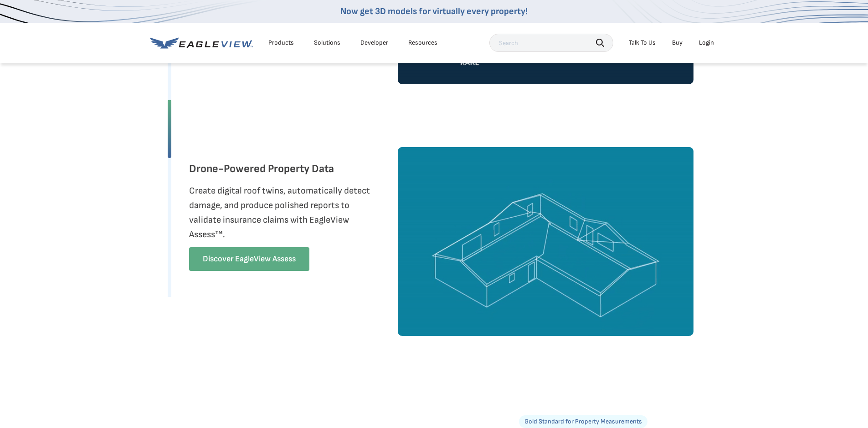 Image resolution: width=868 pixels, height=428 pixels. What do you see at coordinates (249, 259) in the screenshot?
I see `a: Discover EagleView Assess` at bounding box center [249, 259].